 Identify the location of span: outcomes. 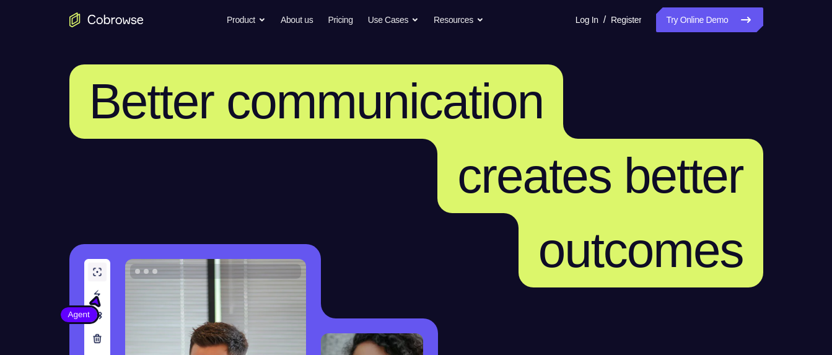
(641, 250).